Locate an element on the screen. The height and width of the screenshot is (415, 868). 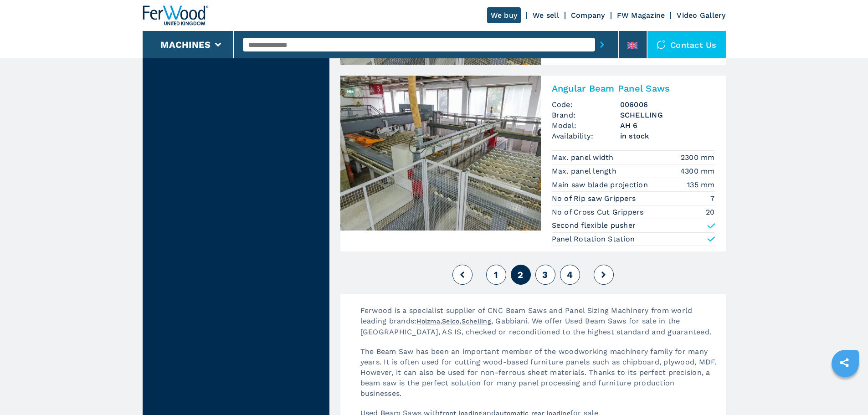
p: No of Cross Cut Grippers is located at coordinates (599, 212).